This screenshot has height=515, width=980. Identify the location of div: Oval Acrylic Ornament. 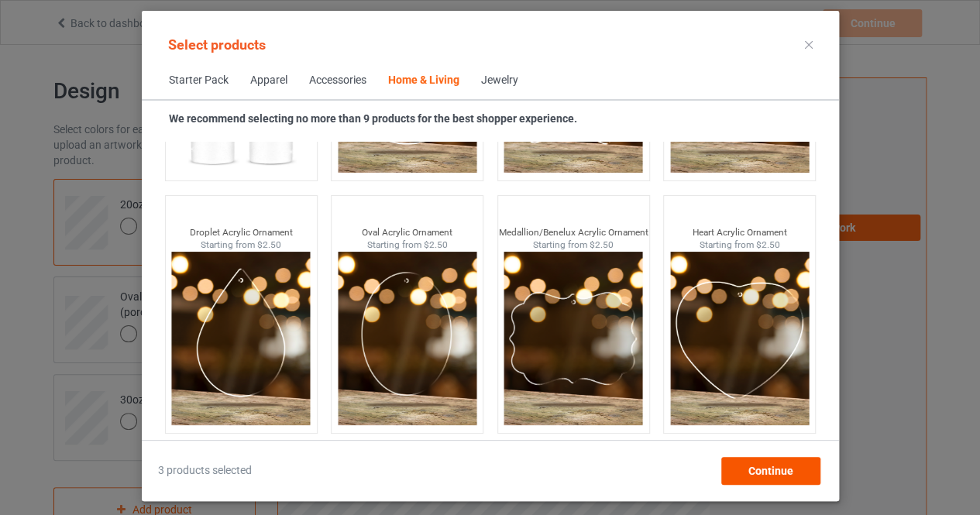
(407, 232).